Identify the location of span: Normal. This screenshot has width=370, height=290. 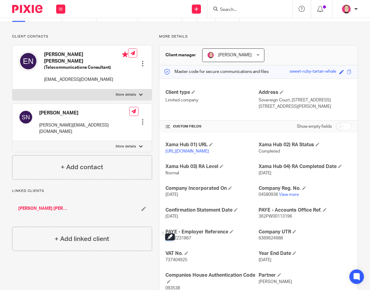
(172, 173).